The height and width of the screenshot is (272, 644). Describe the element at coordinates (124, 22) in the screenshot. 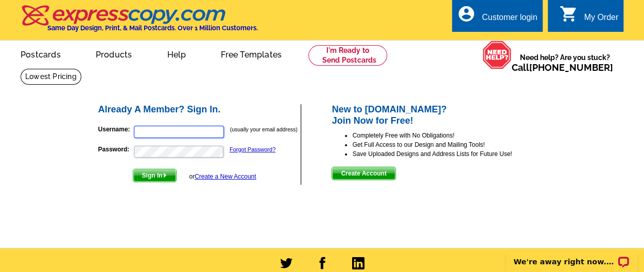

I see `button: Open LiveChat chat widget` at that location.